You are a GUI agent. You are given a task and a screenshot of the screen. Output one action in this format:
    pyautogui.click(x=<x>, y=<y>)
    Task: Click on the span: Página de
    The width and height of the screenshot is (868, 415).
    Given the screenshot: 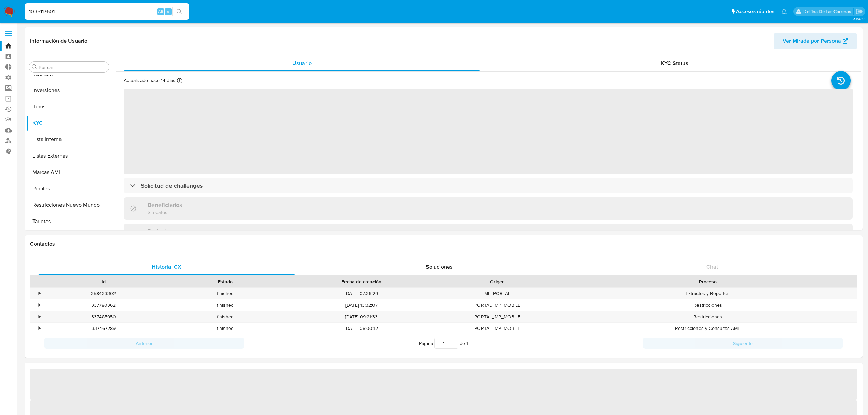 What is the action you would take?
    pyautogui.click(x=443, y=343)
    